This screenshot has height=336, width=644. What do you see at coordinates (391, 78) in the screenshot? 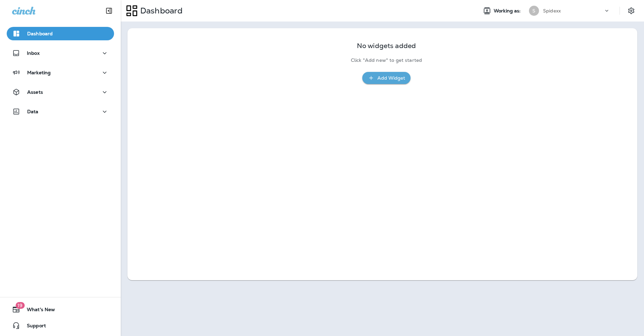
I see `div: Add Widget` at bounding box center [391, 78].